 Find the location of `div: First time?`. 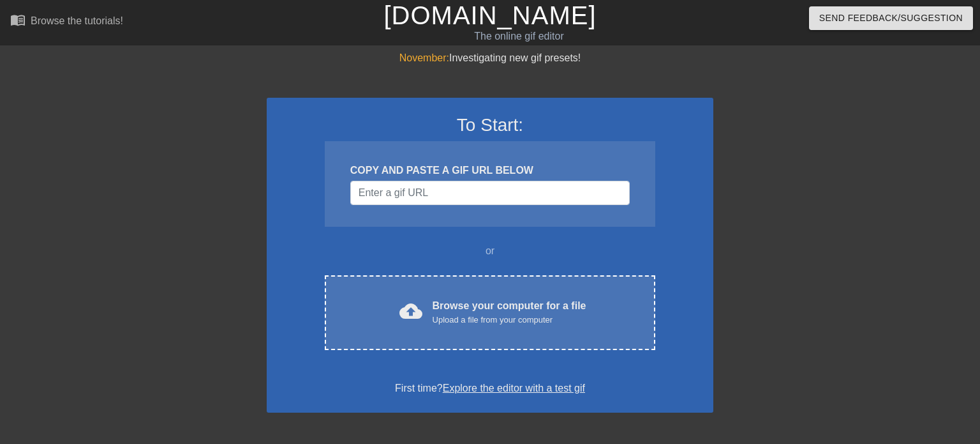

div: First time? is located at coordinates (490, 388).